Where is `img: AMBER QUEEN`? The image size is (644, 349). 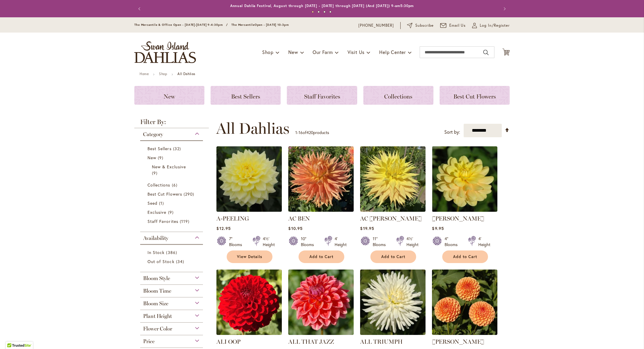 img: AMBER QUEEN is located at coordinates (465, 302).